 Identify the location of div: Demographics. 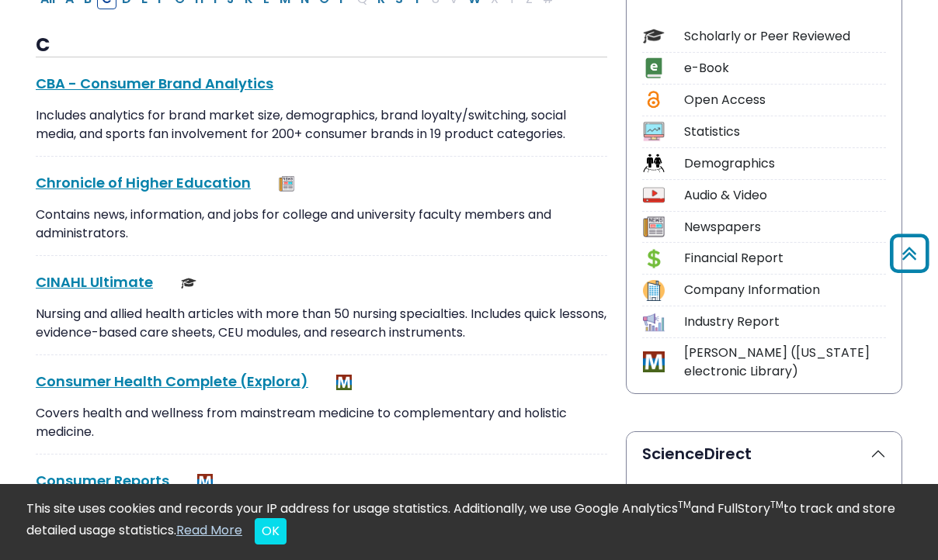
(785, 164).